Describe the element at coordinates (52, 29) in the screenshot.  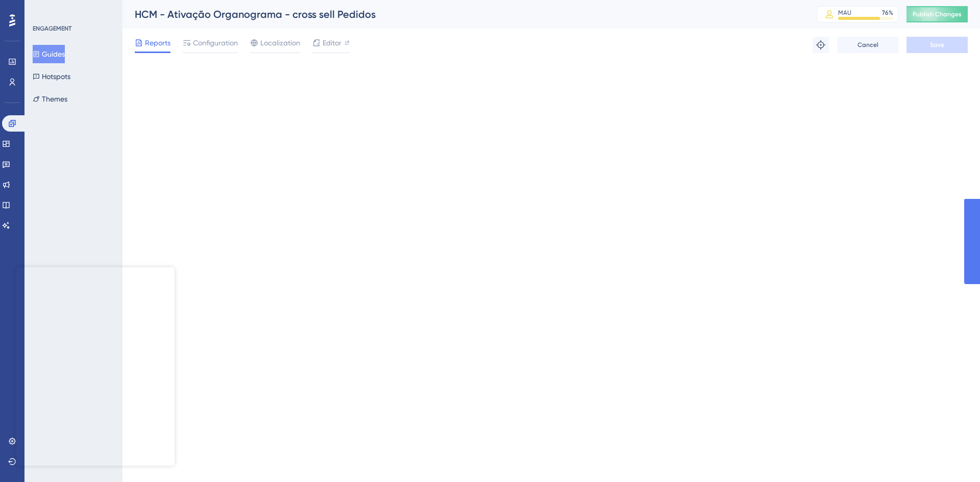
I see `div: ENGAGEMENT` at that location.